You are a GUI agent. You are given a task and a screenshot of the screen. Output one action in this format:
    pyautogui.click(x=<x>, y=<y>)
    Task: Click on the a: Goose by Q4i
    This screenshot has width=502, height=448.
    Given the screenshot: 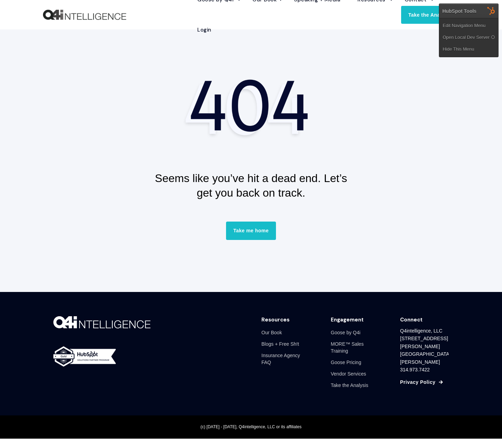 What is the action you would take?
    pyautogui.click(x=346, y=333)
    